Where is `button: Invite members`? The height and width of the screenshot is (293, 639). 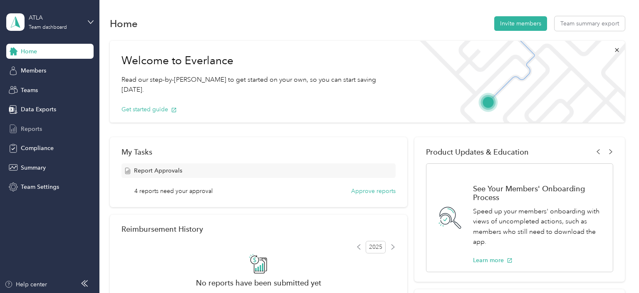 button: Invite members is located at coordinates (521, 23).